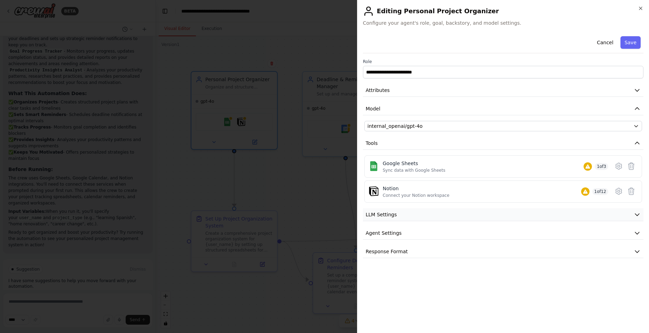  Describe the element at coordinates (600, 191) in the screenshot. I see `span: 1 of 12` at that location.